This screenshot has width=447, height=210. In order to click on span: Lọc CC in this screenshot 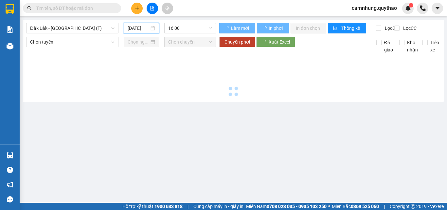, I will do `click(409, 28)`.